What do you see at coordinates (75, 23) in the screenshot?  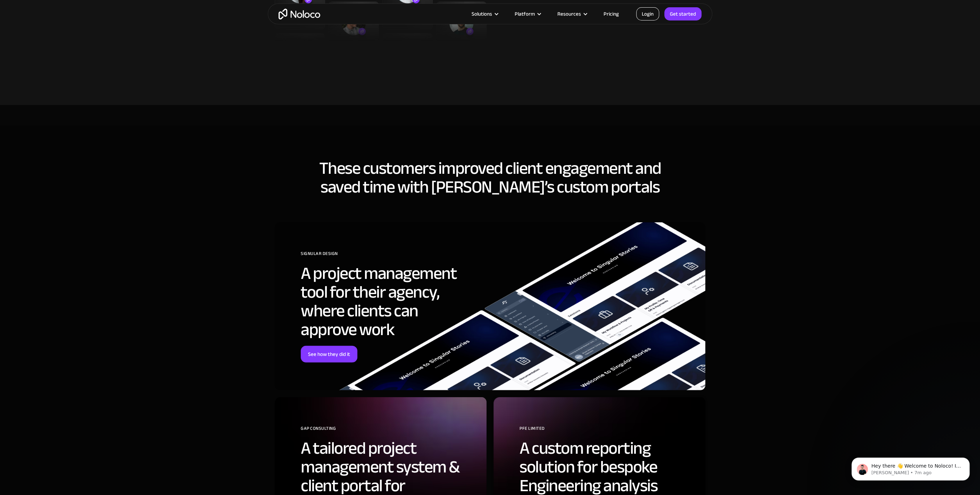 I see `p: Hey there 👋 Welcome to Noloco! If you have any questions, just reply to this message. [GEOGRAPHIC...` at bounding box center [75, 23].